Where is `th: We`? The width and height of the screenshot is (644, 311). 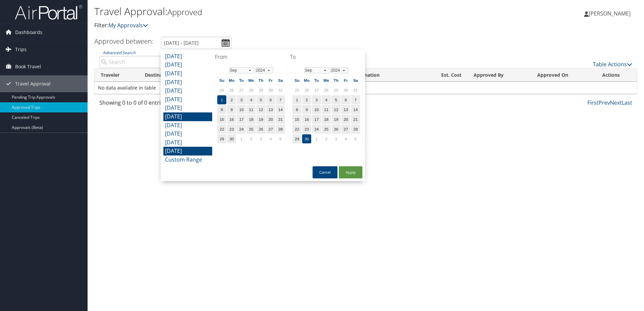
th: We is located at coordinates (251, 80).